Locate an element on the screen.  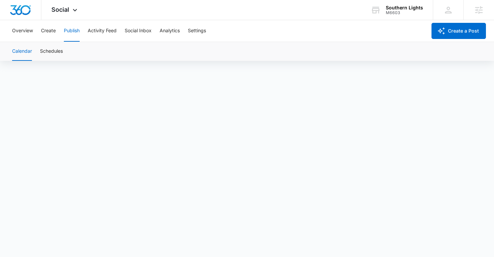
button: Analytics is located at coordinates (170, 31).